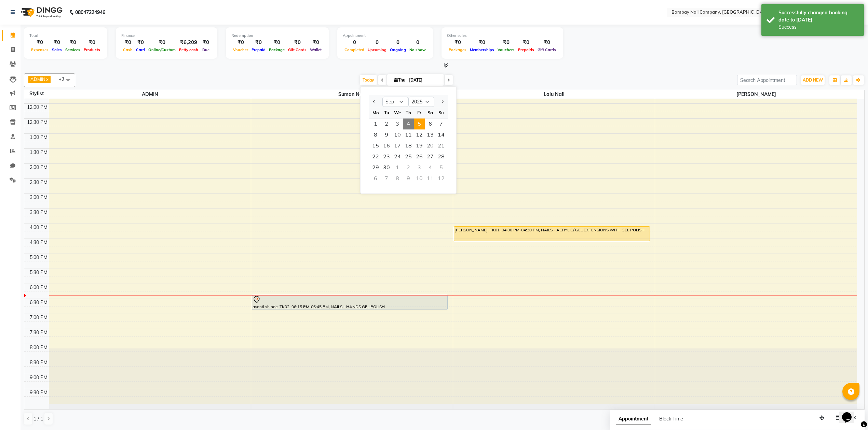 This screenshot has height=430, width=868. Describe the element at coordinates (189, 50) in the screenshot. I see `span: Petty cash` at that location.